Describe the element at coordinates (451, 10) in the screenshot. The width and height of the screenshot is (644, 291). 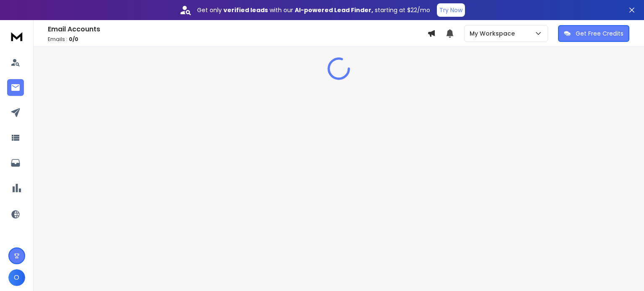
I see `p: Try Now` at that location.